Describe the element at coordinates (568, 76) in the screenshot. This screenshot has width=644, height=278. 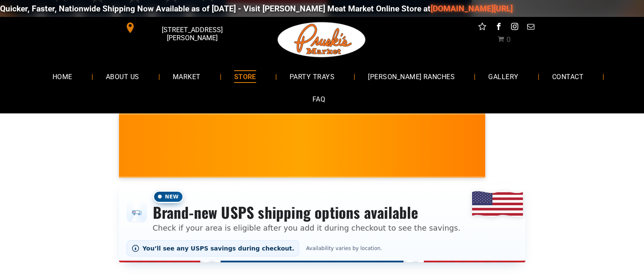
I see `a: CONTACT` at that location.